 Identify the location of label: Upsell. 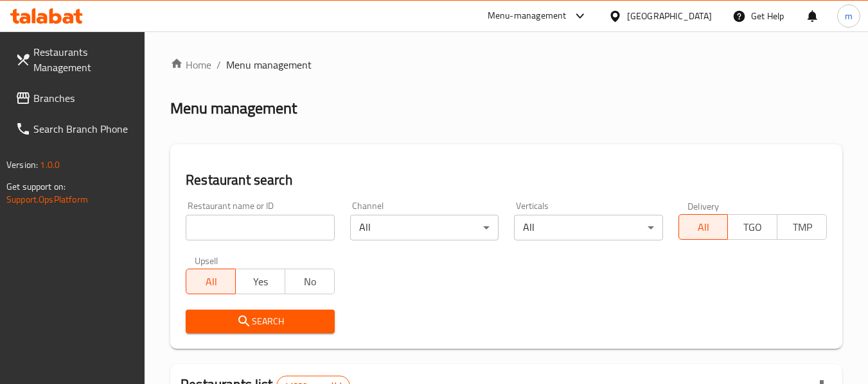
(206, 261).